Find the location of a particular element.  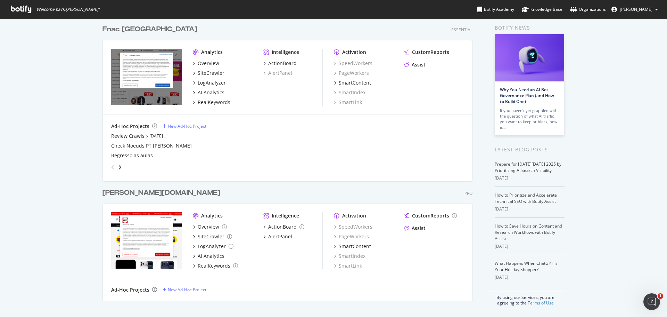

div: Latest Blog Posts is located at coordinates (530, 149).